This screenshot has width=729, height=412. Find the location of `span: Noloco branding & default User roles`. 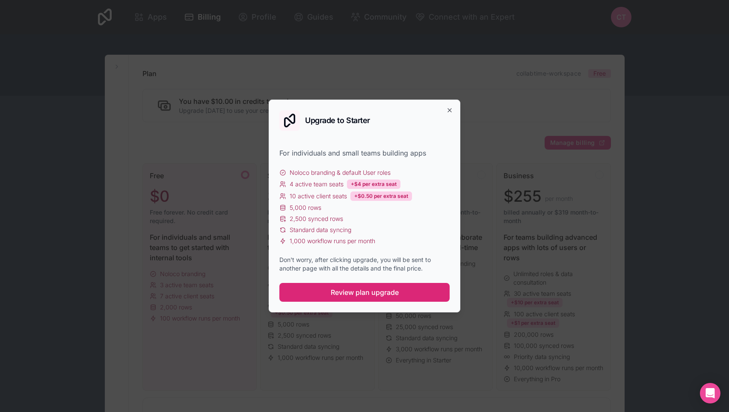

span: Noloco branding & default User roles is located at coordinates (340, 173).